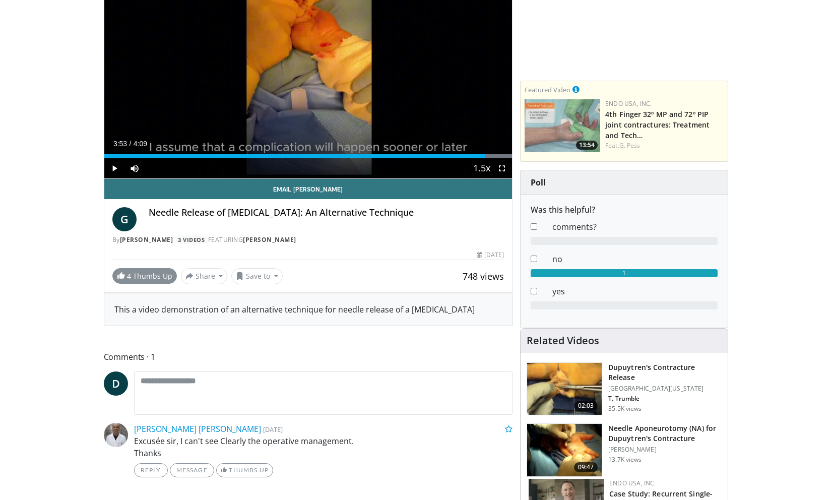 The height and width of the screenshot is (500, 832). What do you see at coordinates (116, 384) in the screenshot?
I see `a: D` at bounding box center [116, 384].